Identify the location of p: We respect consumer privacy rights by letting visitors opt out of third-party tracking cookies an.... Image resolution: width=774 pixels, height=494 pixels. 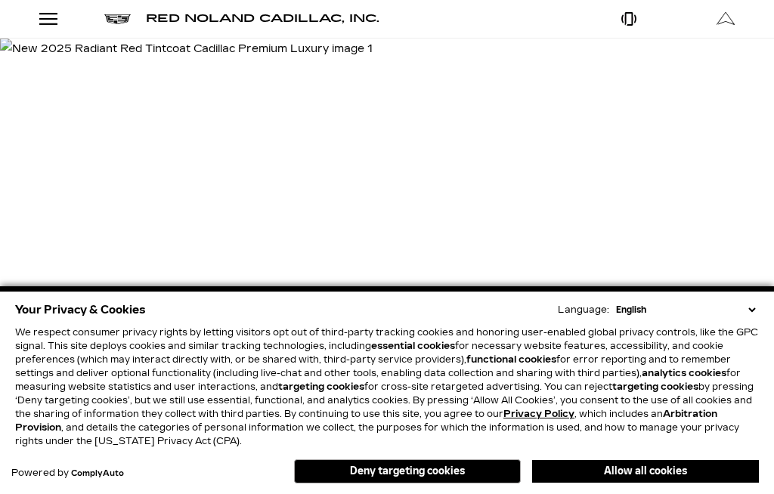
(387, 387).